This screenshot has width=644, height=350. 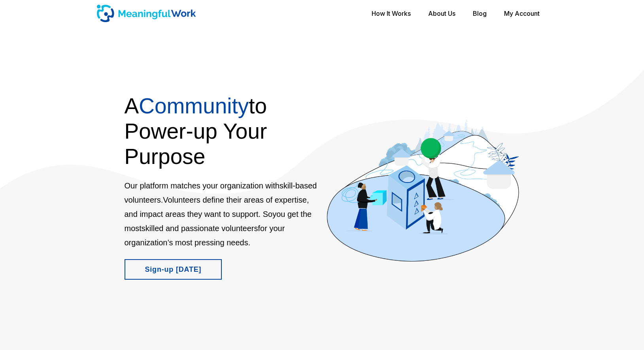 What do you see at coordinates (522, 13) in the screenshot?
I see `a: My Account` at bounding box center [522, 13].